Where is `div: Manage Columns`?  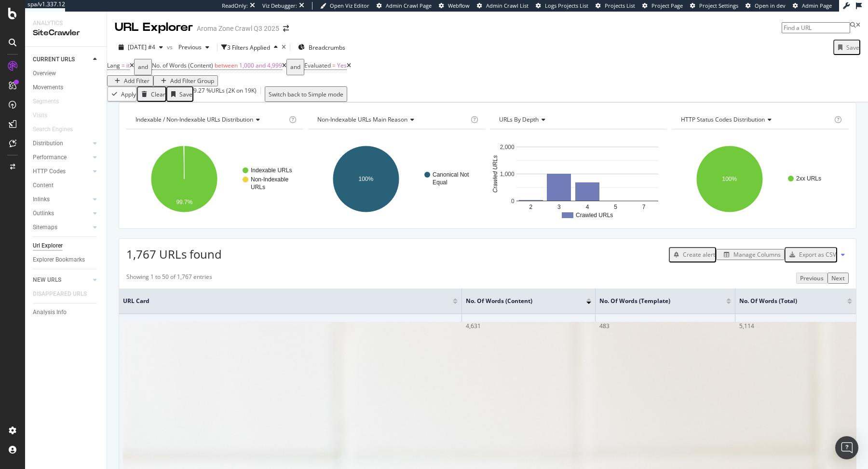
div: Manage Columns is located at coordinates (757, 254).